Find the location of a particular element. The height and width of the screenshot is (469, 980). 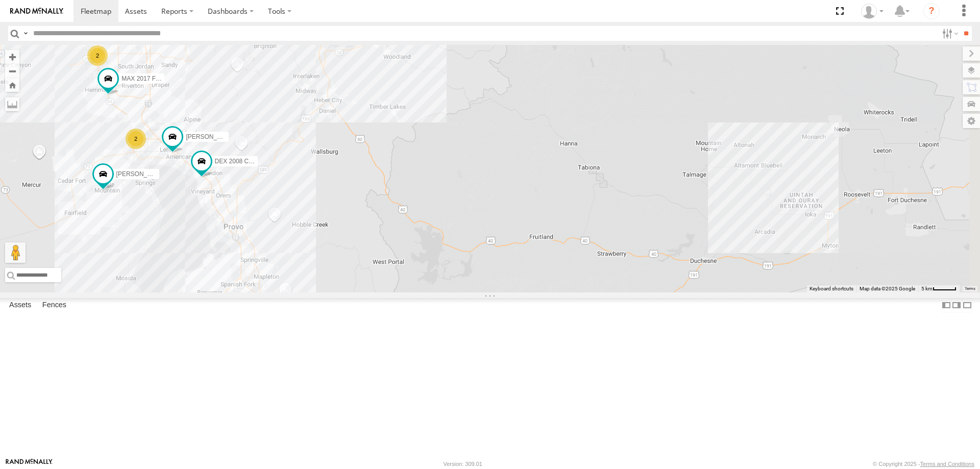

div: © Copyright 2025 - is located at coordinates (923, 464).